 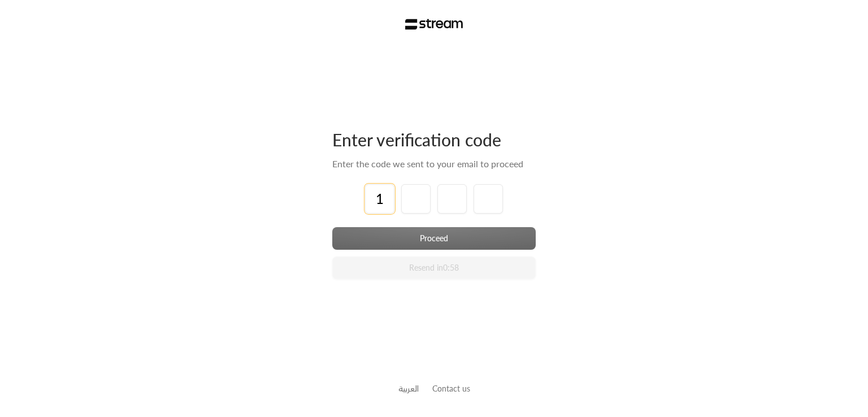 What do you see at coordinates (434, 140) in the screenshot?
I see `div: Enter verification code` at bounding box center [434, 140].